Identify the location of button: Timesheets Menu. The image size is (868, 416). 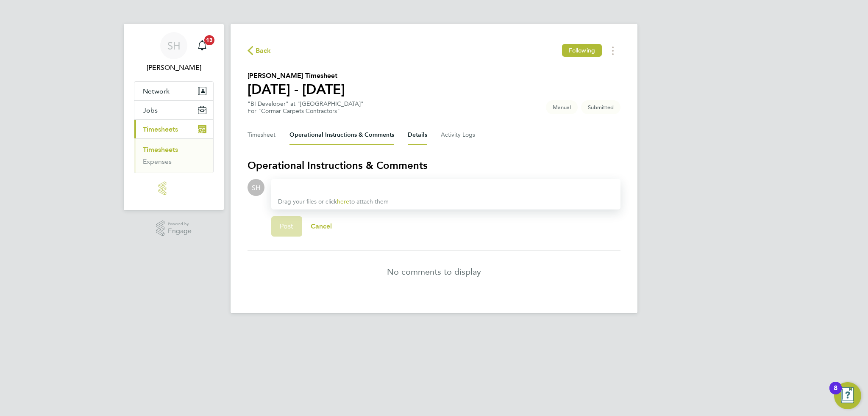
(613, 50).